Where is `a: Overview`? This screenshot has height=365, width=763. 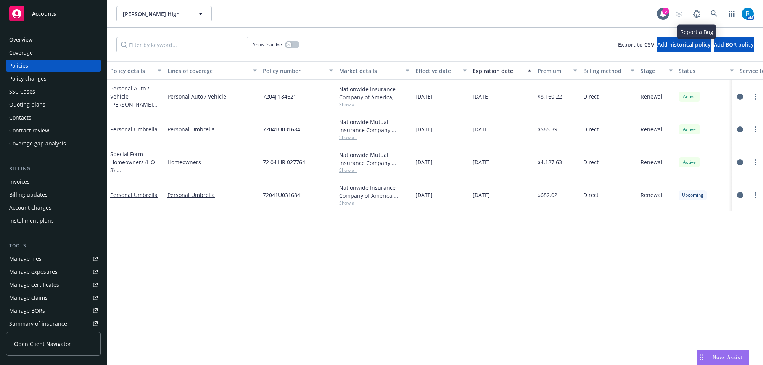 a: Overview is located at coordinates (53, 40).